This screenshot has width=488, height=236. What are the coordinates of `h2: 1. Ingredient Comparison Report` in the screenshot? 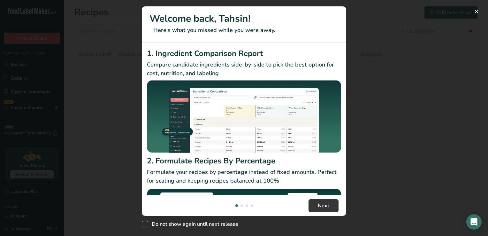 It's located at (244, 53).